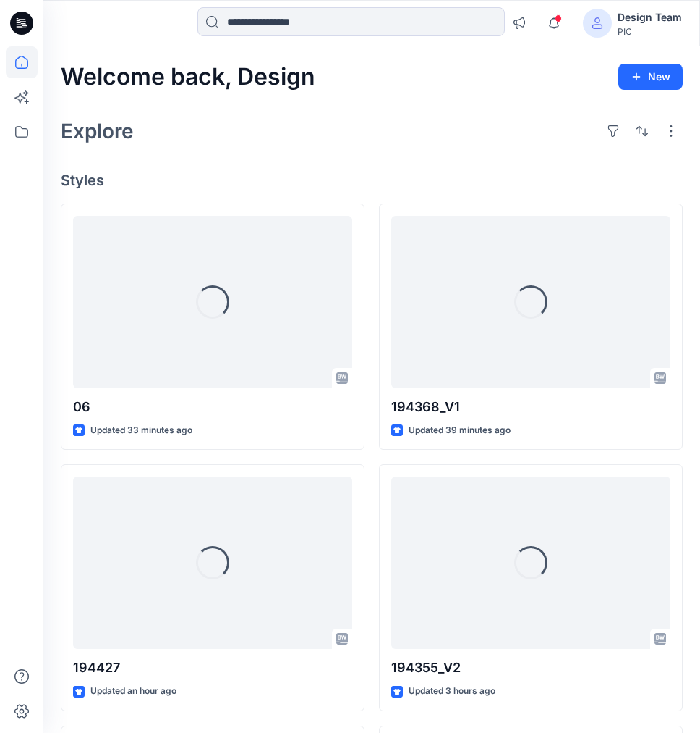  I want to click on p: Updated an hour ago, so click(133, 691).